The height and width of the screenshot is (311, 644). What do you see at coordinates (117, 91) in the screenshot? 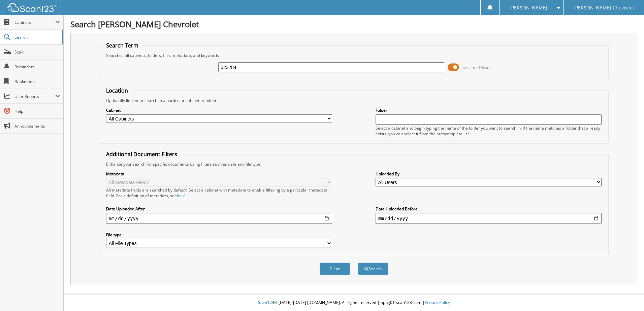
I see `legend: Location` at bounding box center [117, 91].